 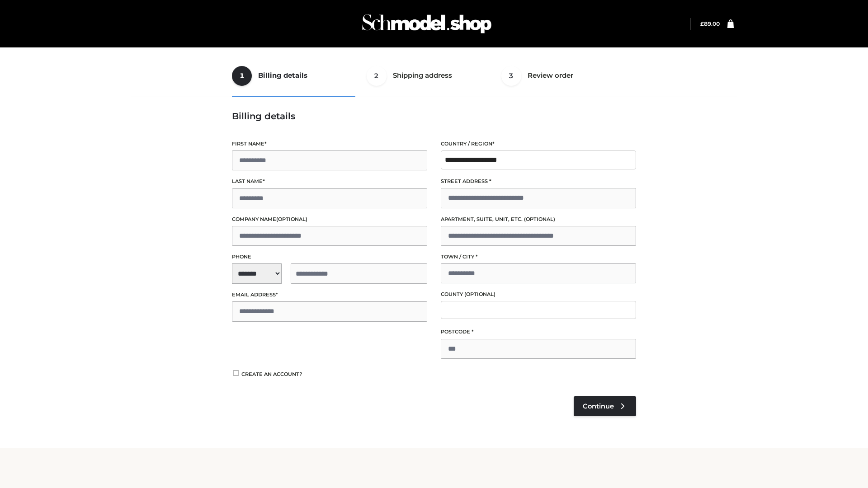 What do you see at coordinates (427, 23) in the screenshot?
I see `a: Schmodel Admin 964` at bounding box center [427, 23].